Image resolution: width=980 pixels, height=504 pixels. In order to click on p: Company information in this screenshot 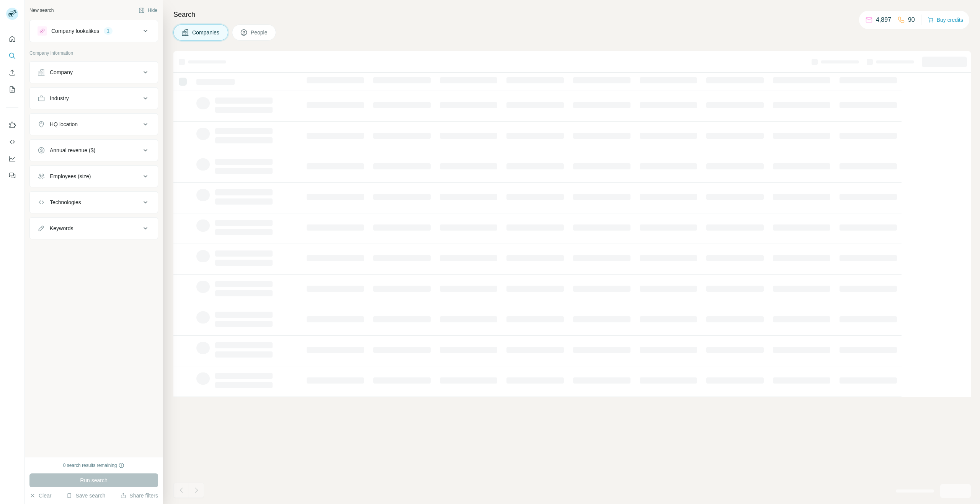, I will do `click(94, 53)`.